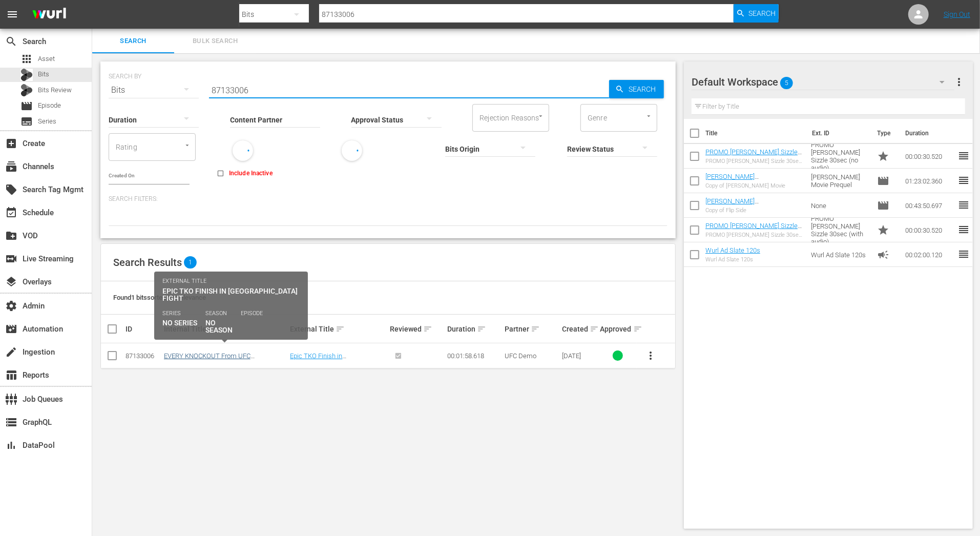 The height and width of the screenshot is (536, 980). Describe the element at coordinates (956, 14) in the screenshot. I see `a: Sign Out` at that location.